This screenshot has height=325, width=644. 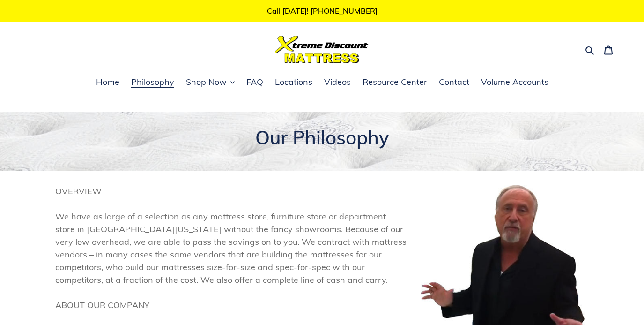 What do you see at coordinates (454, 82) in the screenshot?
I see `span: Contact` at bounding box center [454, 82].